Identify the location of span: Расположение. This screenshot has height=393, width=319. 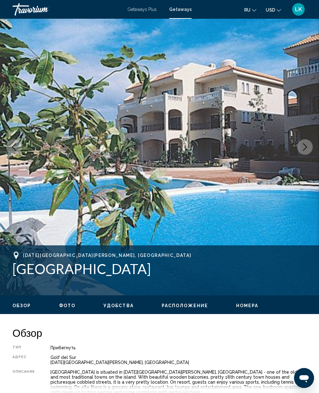
(185, 305).